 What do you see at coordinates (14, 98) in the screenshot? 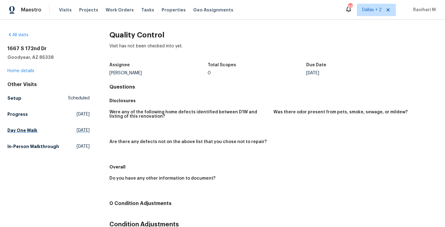
I see `h5: Setup` at bounding box center [14, 98].